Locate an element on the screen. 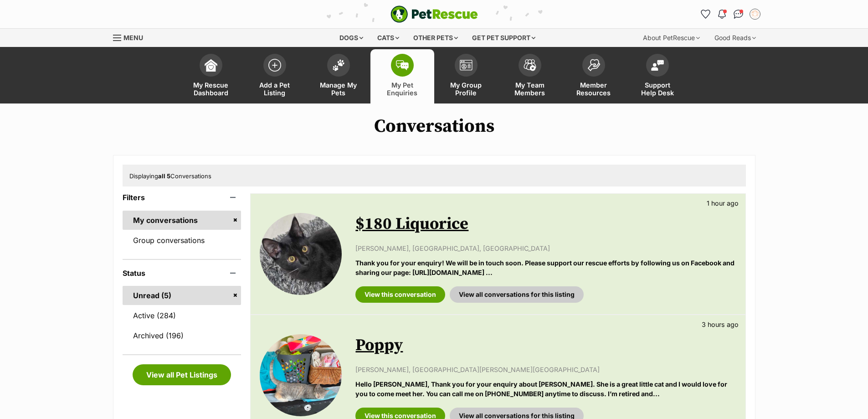 The width and height of the screenshot is (868, 419). a: My Rescue Dashboard is located at coordinates (211, 76).